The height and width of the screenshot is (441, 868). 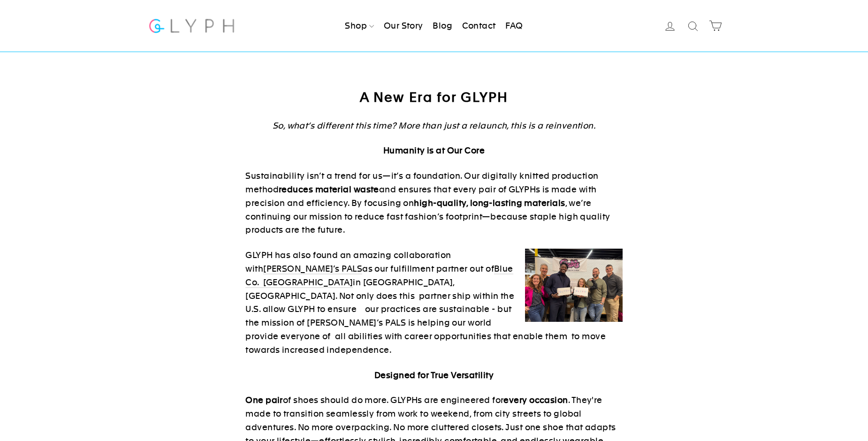 I want to click on strong: reduces material waste, so click(x=329, y=189).